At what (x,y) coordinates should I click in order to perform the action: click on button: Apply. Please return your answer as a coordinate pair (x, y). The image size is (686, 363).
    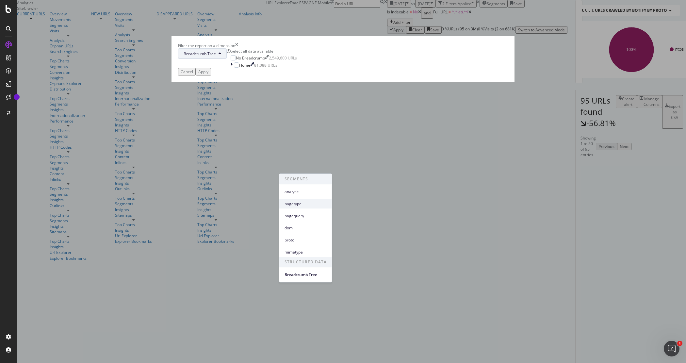
    Looking at the image, I should click on (203, 71).